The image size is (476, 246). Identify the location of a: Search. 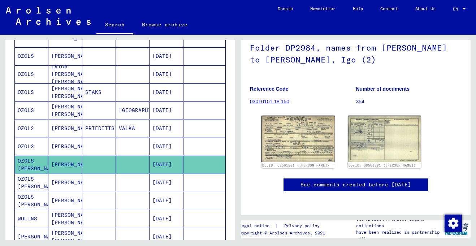
(115, 25).